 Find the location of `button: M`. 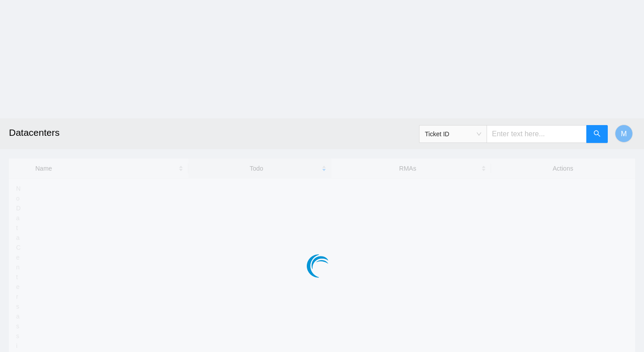

button: M is located at coordinates (624, 134).